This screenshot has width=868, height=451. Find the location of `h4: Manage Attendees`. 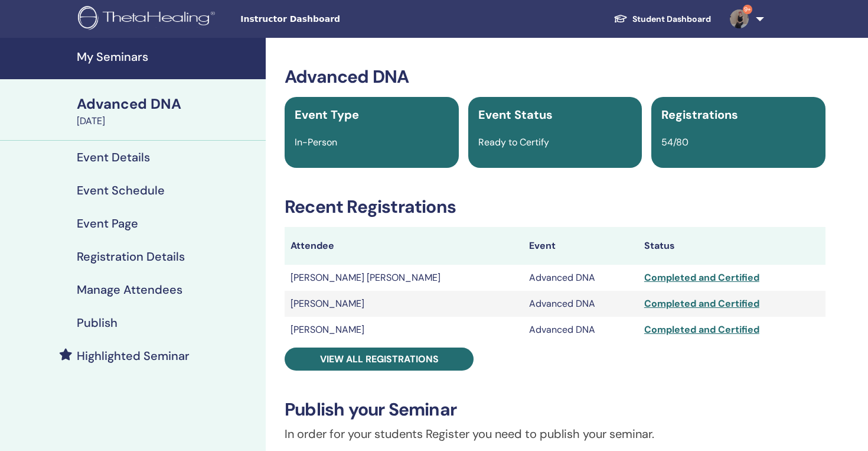

h4: Manage Attendees is located at coordinates (130, 289).